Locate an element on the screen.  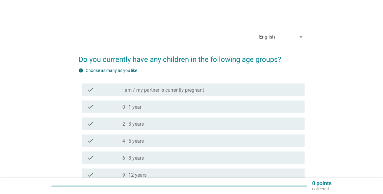
label: 4–5 years is located at coordinates (133, 141).